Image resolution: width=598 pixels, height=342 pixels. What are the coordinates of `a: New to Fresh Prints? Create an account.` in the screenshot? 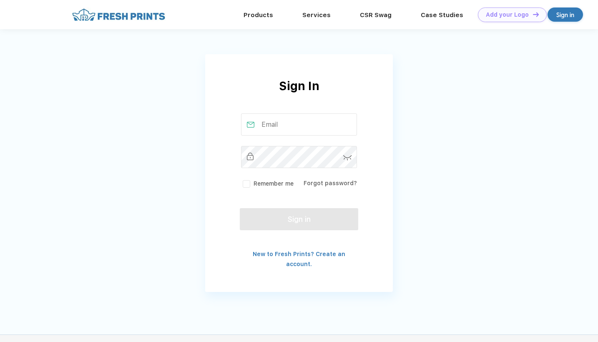 It's located at (299, 259).